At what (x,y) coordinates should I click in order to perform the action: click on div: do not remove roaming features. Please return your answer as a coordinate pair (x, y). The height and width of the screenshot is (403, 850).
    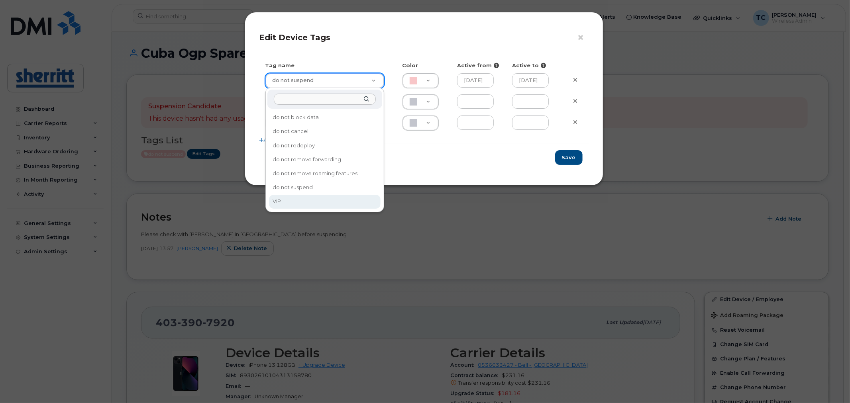
    Looking at the image, I should click on (325, 173).